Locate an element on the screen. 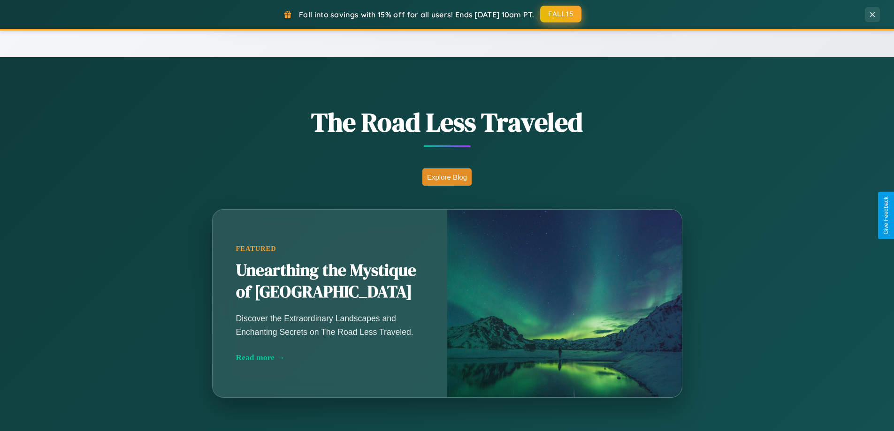 The image size is (894, 431). div: Featured is located at coordinates (330, 249).